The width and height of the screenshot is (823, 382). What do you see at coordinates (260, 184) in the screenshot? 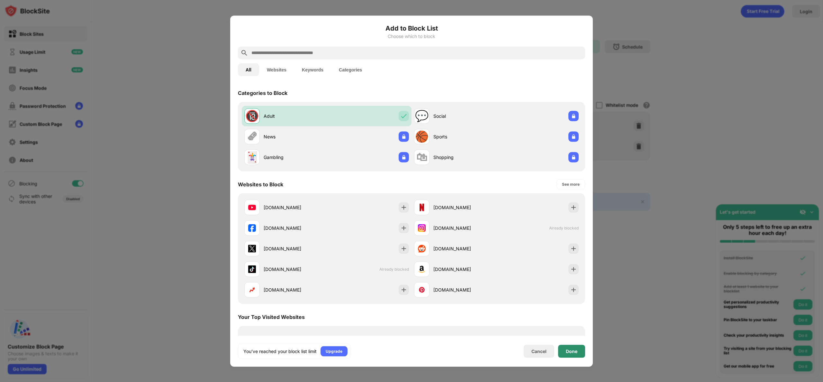
I see `div: Websites to Block` at bounding box center [260, 184].